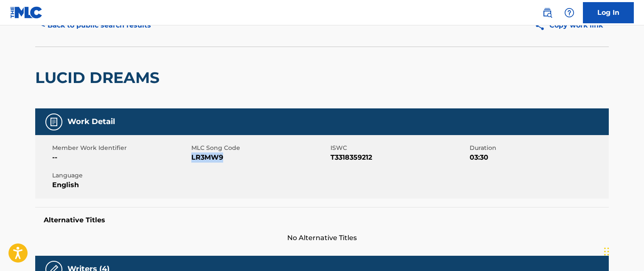 The height and width of the screenshot is (271, 644). What do you see at coordinates (568, 25) in the screenshot?
I see `button: Copy work link` at bounding box center [568, 25].